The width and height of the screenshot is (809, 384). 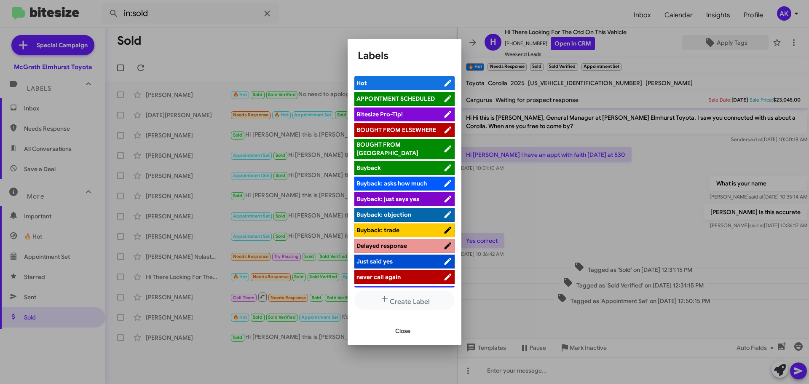 I want to click on span: Close, so click(x=403, y=331).